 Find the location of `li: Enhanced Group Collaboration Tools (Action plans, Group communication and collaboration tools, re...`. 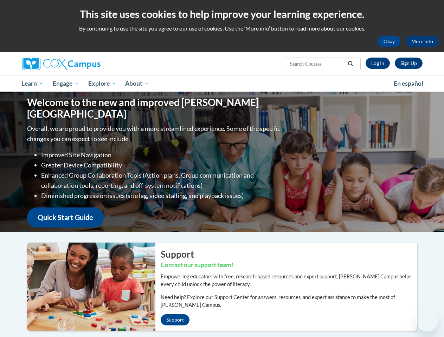

li: Enhanced Group Collaboration Tools (Action plans, Group communication and collaboration tools, re... is located at coordinates (161, 181).